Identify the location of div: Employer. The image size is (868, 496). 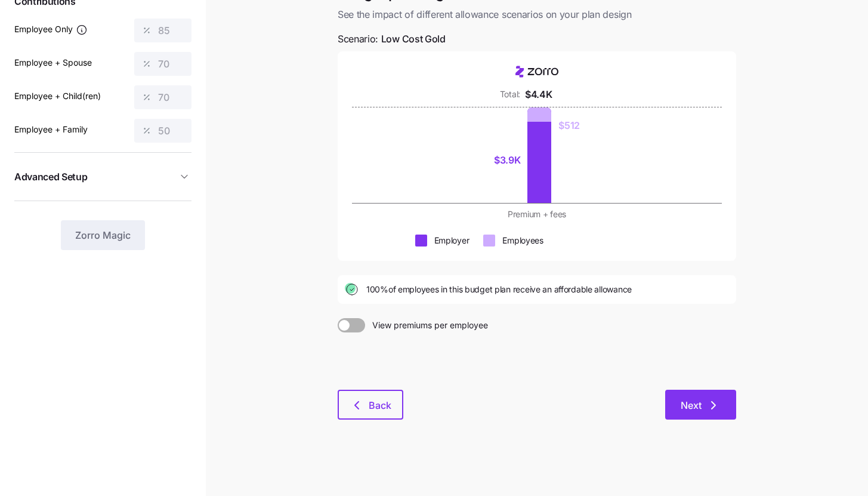
(451, 241).